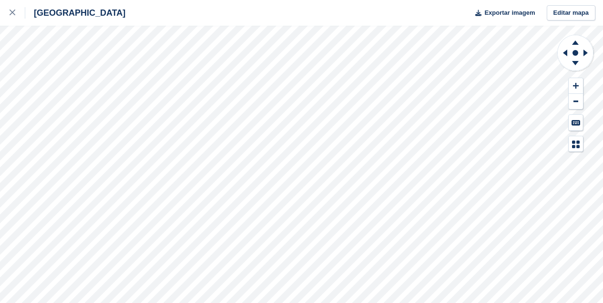 This screenshot has height=303, width=603. What do you see at coordinates (576, 86) in the screenshot?
I see `button: Zoom In` at bounding box center [576, 86].